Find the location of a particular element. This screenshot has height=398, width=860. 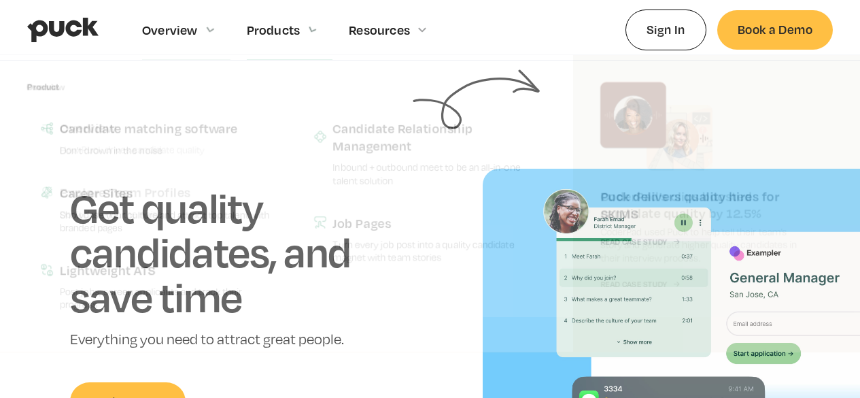

a: Book a Demo is located at coordinates (775, 29).